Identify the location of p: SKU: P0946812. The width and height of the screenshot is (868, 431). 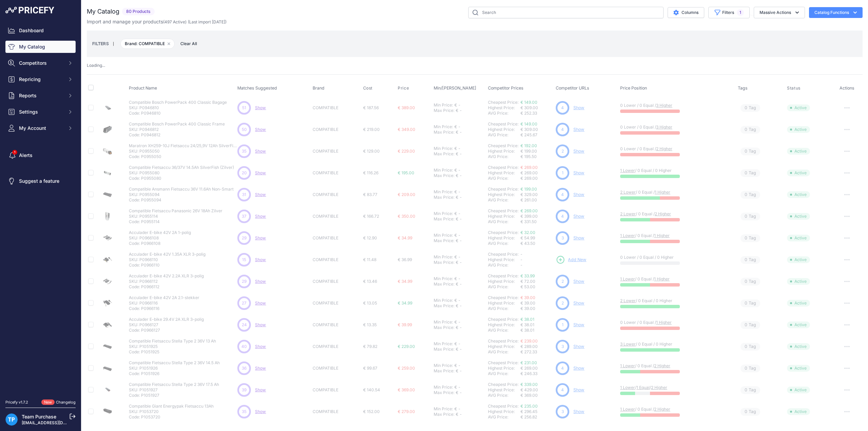
(177, 130).